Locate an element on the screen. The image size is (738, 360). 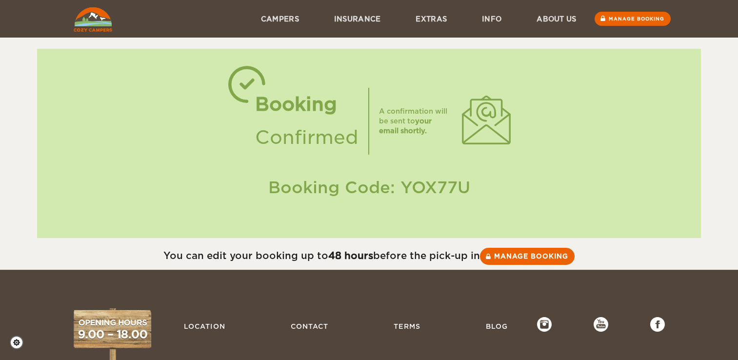
div: Confirmed is located at coordinates (307, 138).